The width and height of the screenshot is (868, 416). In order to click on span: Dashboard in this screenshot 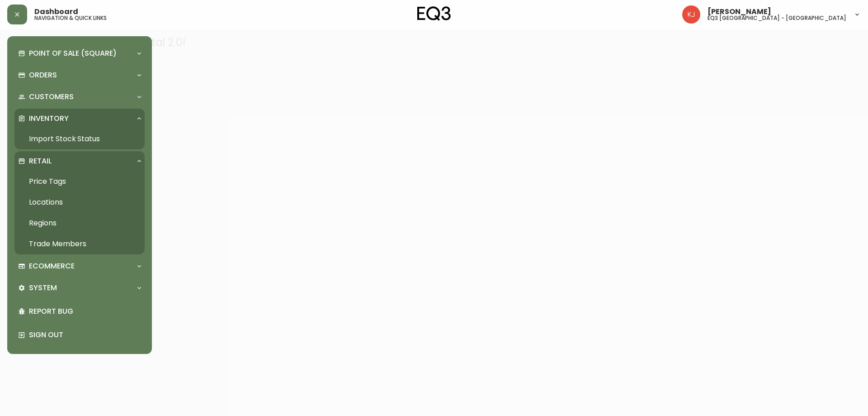, I will do `click(56, 12)`.